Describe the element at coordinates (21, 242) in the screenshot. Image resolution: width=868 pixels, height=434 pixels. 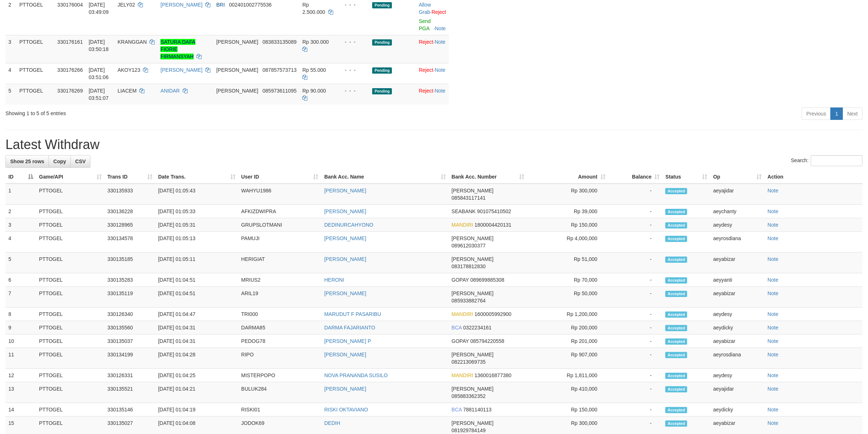
I see `td: 4` at that location.